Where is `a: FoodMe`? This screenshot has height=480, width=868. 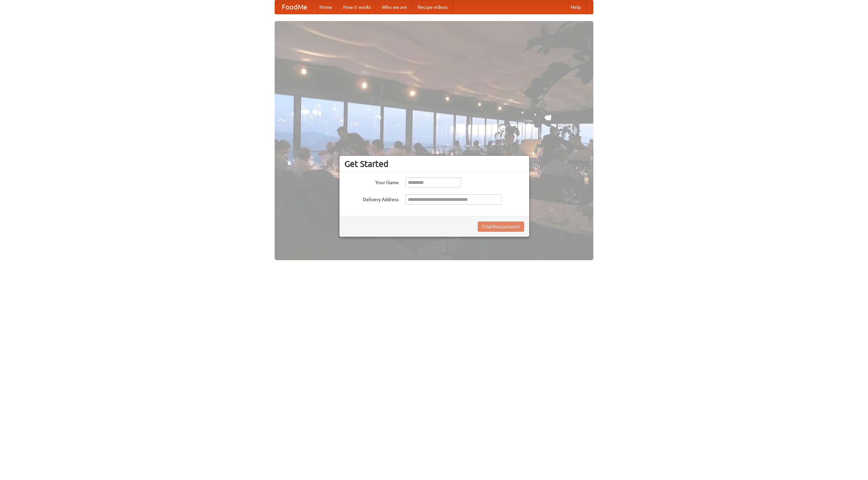 a: FoodMe is located at coordinates (294, 7).